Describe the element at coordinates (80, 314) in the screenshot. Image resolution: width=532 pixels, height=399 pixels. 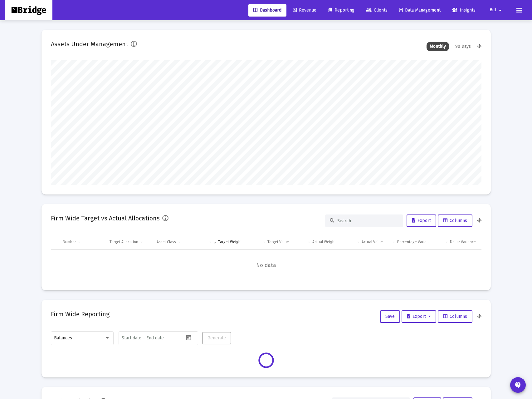
I see `h2: Firm Wide Reporting` at that location.